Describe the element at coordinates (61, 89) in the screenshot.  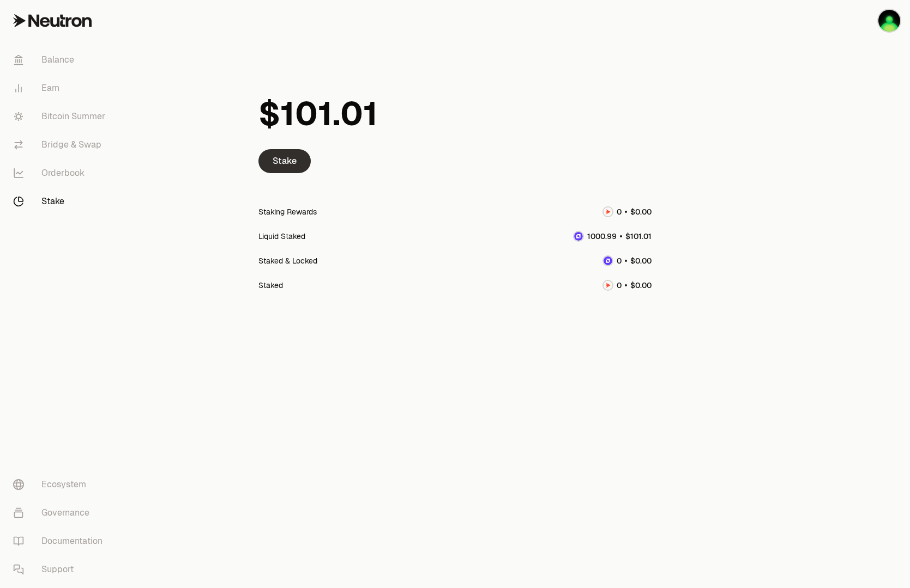
I see `a: Earn` at that location.